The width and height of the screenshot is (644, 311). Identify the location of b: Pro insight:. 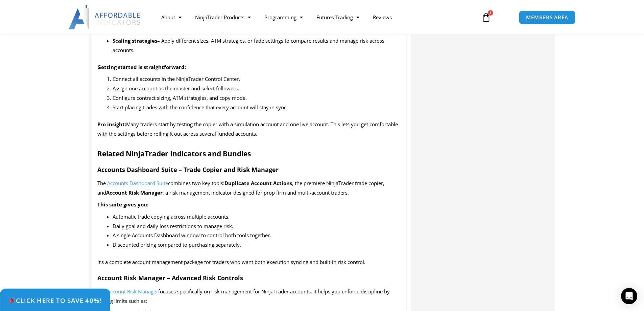
(112, 124).